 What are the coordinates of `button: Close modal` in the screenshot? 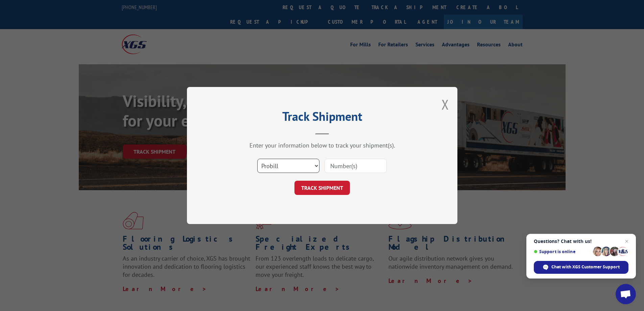 It's located at (445, 104).